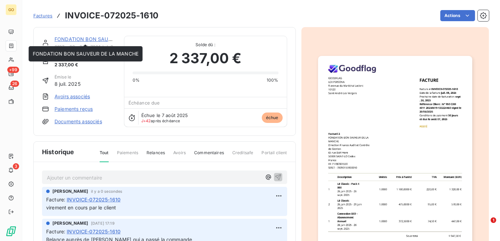 The image size is (500, 241). What do you see at coordinates (161, 121) in the screenshot?
I see `span: après échéance` at bounding box center [161, 121].